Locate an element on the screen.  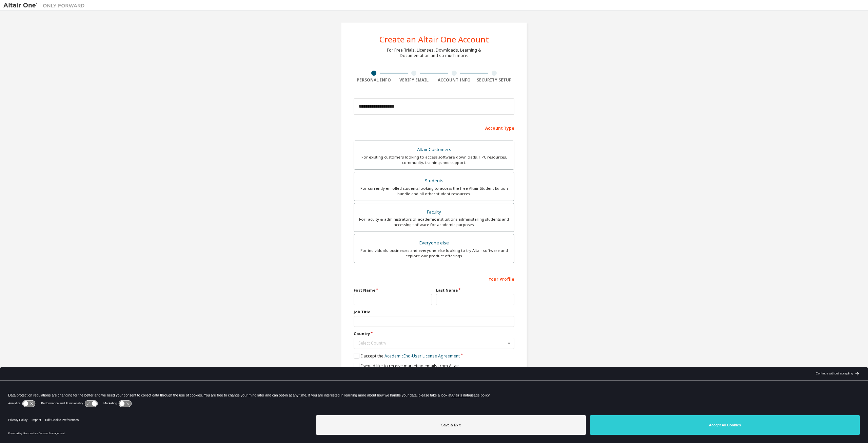
div: Personal Info is located at coordinates (374, 80).